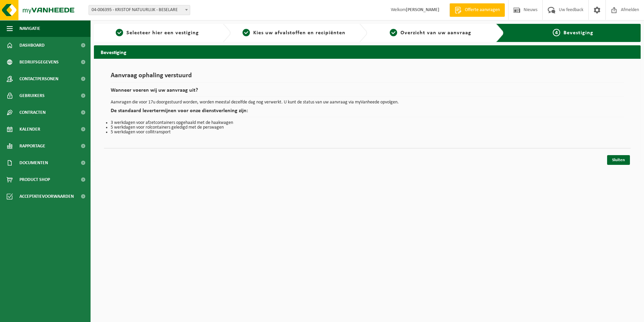 This screenshot has width=644, height=322. What do you see at coordinates (482, 10) in the screenshot?
I see `span: Offerte aanvragen` at bounding box center [482, 10].